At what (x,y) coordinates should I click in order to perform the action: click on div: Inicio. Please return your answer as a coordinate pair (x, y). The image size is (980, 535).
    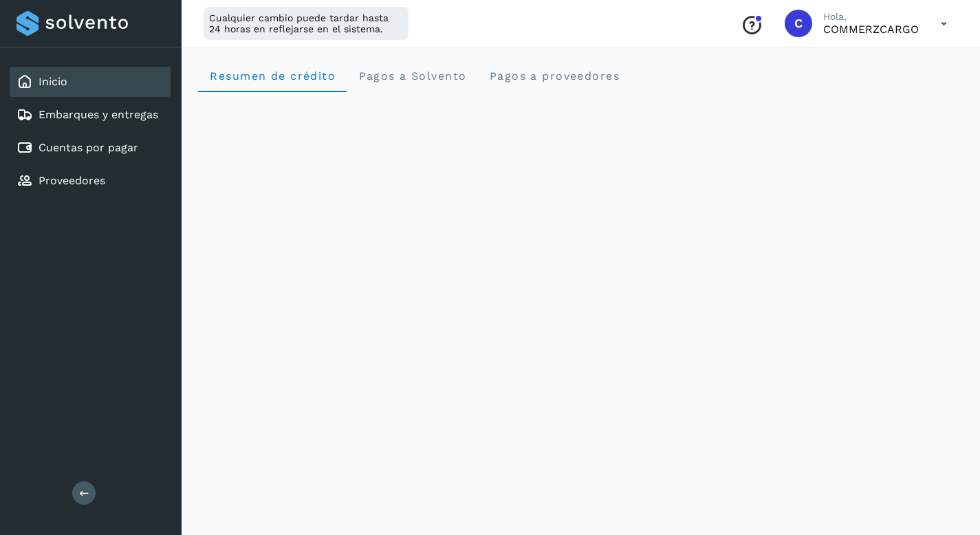
    Looking at the image, I should click on (91, 82).